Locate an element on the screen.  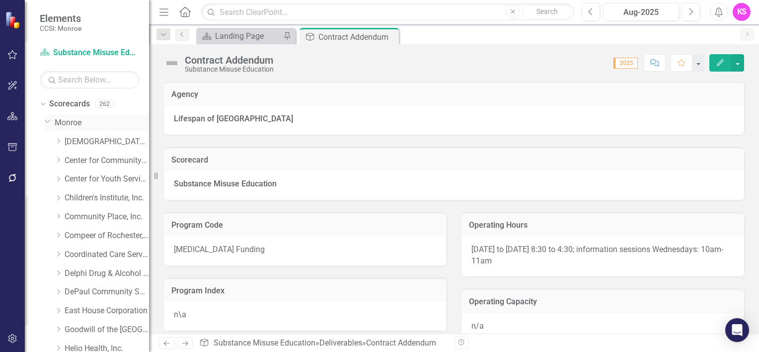
input: Search Below... is located at coordinates (89, 79).